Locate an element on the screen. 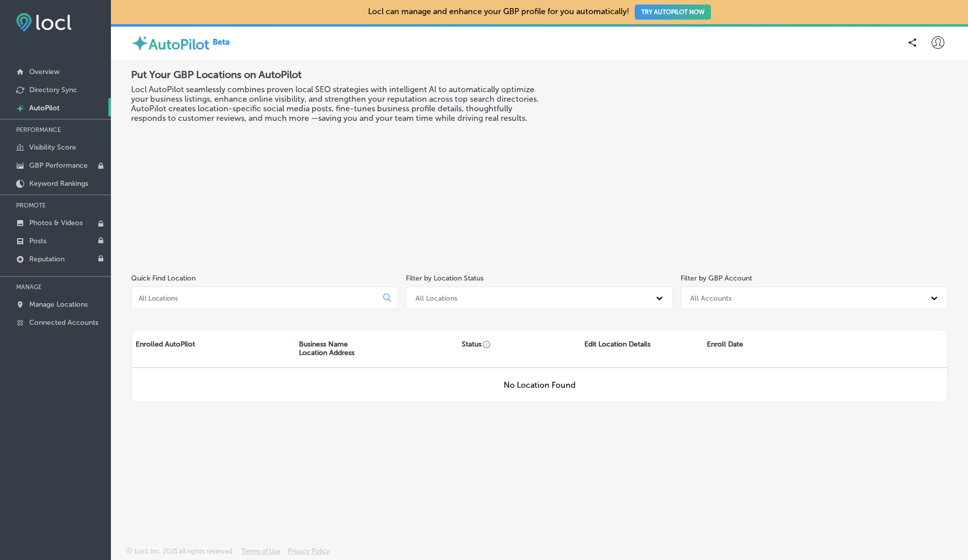 The height and width of the screenshot is (560, 968). p: Connected Accounts is located at coordinates (64, 323).